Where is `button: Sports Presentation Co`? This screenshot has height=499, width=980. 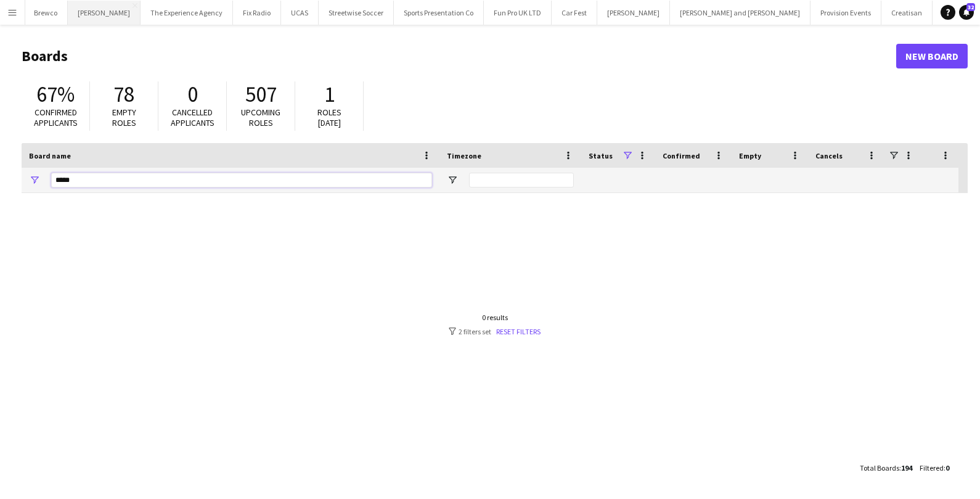
button: Sports Presentation Co is located at coordinates (439, 13).